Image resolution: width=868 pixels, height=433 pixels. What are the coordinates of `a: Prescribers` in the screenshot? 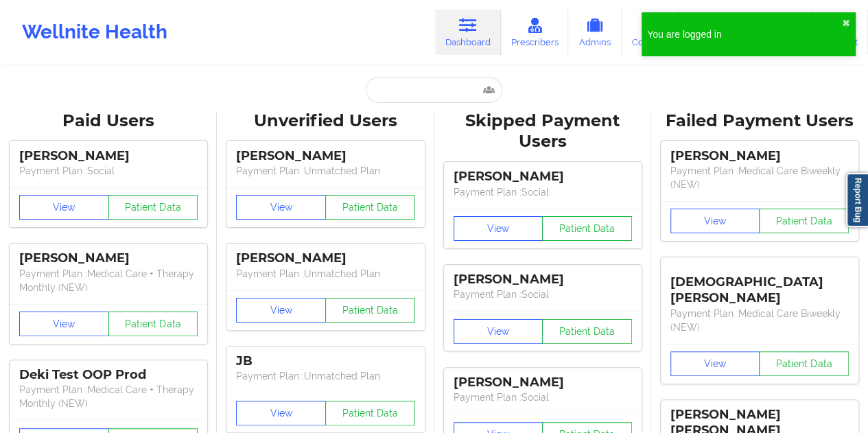 It's located at (534, 32).